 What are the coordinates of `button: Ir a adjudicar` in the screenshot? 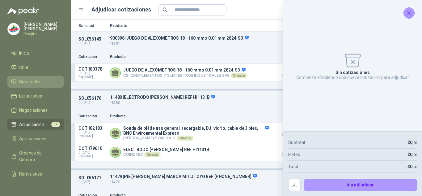 It's located at (361, 185).